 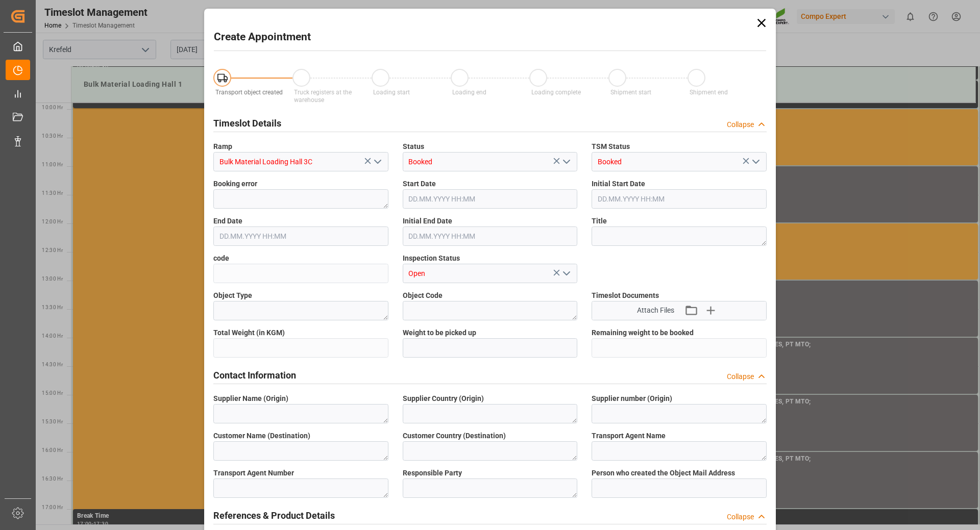 I want to click on span: Object Code, so click(x=423, y=295).